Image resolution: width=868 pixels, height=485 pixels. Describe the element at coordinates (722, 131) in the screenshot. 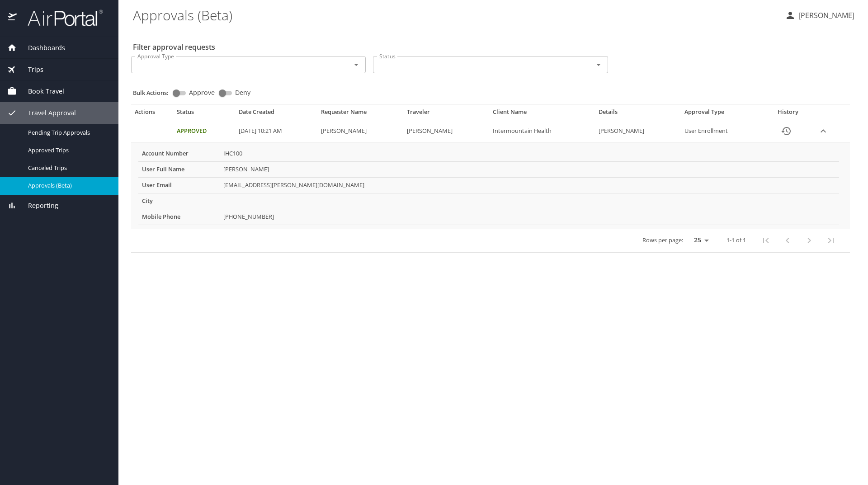

I see `td: User Enrollment` at that location.